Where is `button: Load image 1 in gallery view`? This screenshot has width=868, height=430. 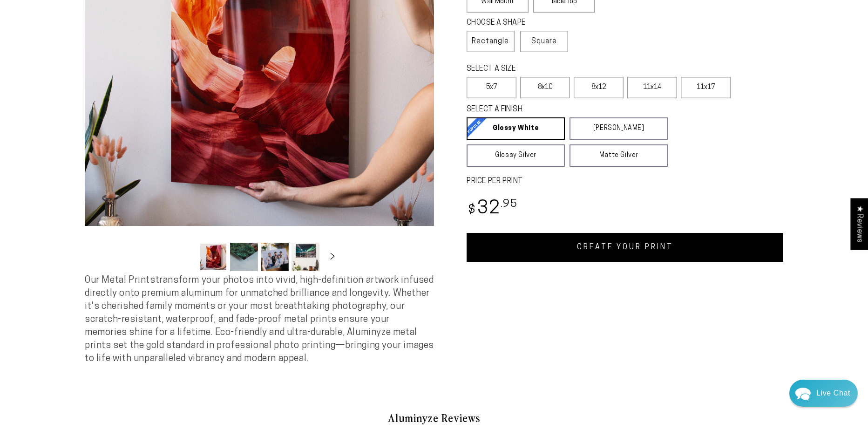 button: Load image 1 in gallery view is located at coordinates (213, 257).